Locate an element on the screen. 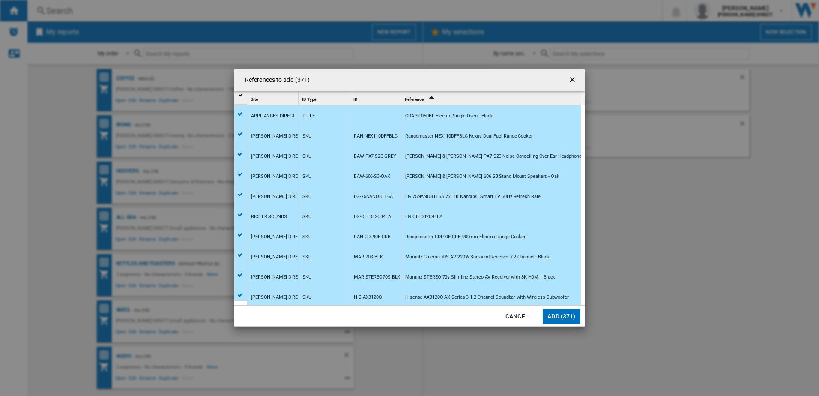 Image resolution: width=819 pixels, height=396 pixels. div: MAR-70S-BLK is located at coordinates (368, 257).